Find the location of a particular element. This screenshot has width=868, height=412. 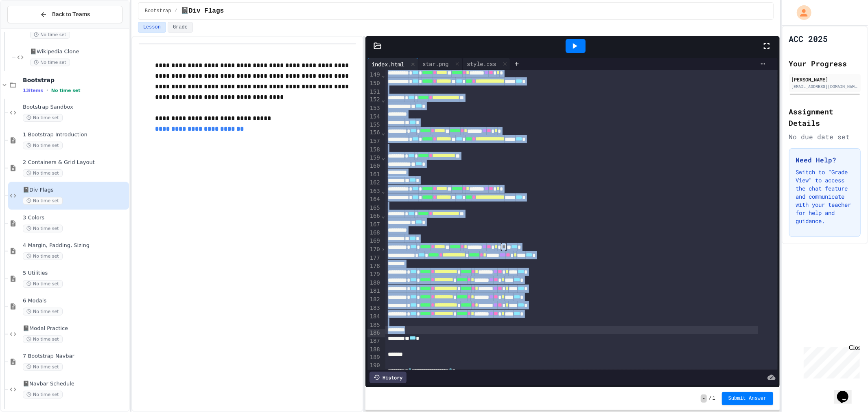

div: 154 is located at coordinates (374, 117).